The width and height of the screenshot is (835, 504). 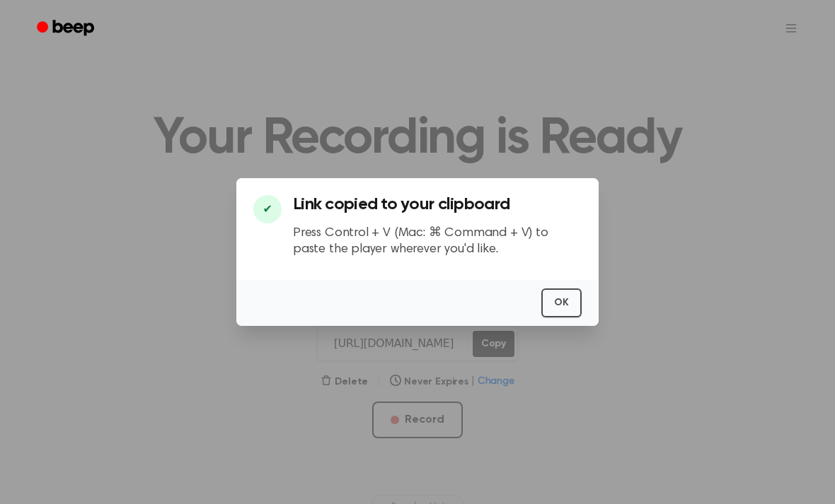 I want to click on button: OK, so click(x=561, y=303).